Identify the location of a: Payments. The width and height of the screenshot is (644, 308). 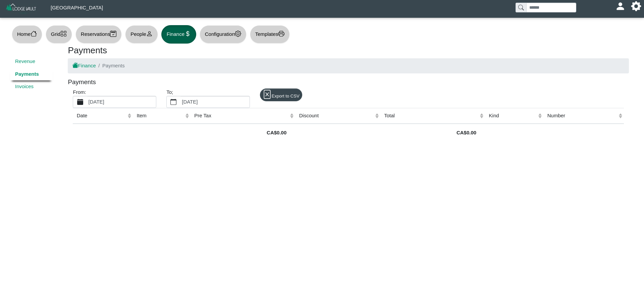
(31, 74).